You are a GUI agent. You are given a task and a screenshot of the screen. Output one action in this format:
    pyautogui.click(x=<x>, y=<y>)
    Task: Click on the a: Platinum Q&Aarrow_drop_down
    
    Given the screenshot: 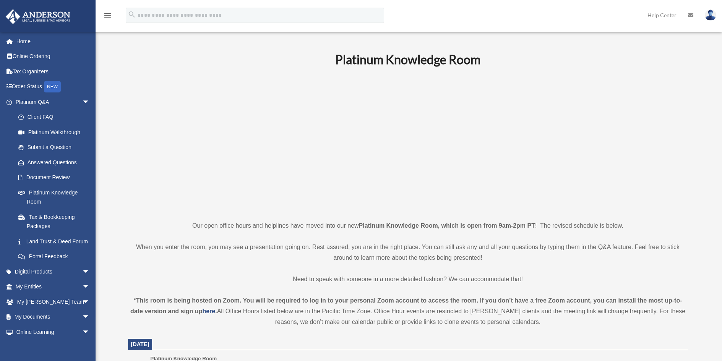 What is the action you would take?
    pyautogui.click(x=53, y=102)
    